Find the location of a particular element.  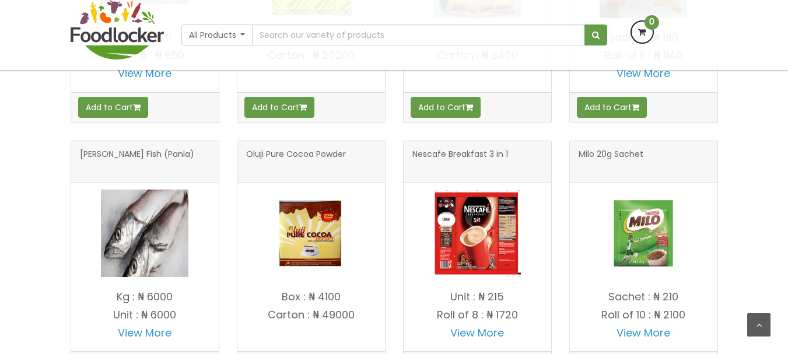

span: Nescafe Breakfast 3 in 1 is located at coordinates (460, 162).